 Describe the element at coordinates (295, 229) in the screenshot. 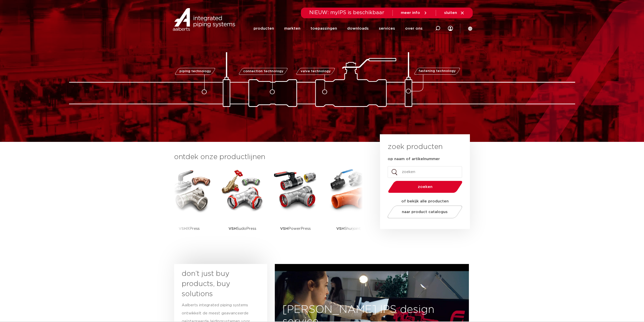

I see `p: PowerPress` at that location.